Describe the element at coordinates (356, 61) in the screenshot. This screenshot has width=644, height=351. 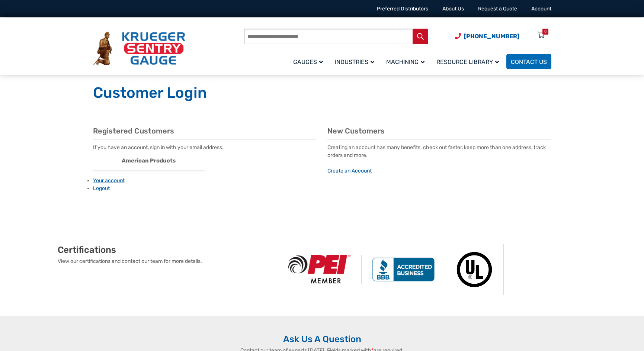
I see `a: Industries` at that location.